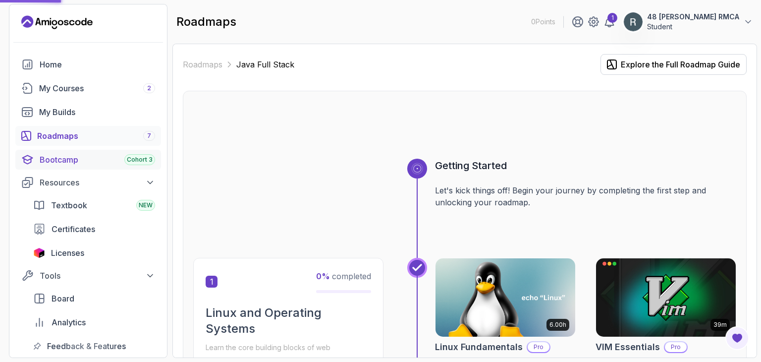 This screenshot has width=761, height=362. What do you see at coordinates (673, 64) in the screenshot?
I see `a: Explore the Full Roadmap Guide` at bounding box center [673, 64].